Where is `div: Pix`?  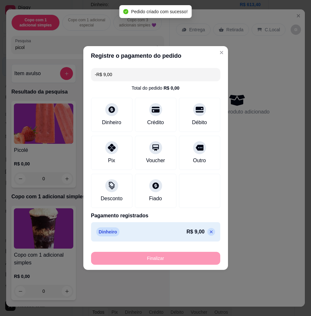
div: Pix is located at coordinates (111, 161).